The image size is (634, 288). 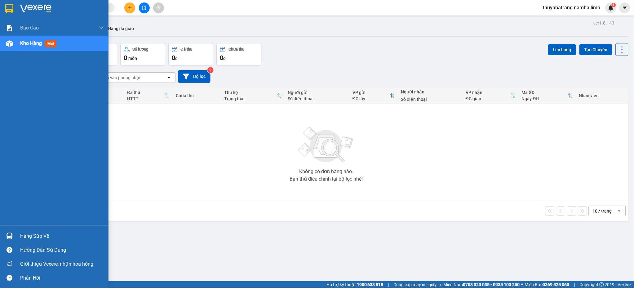 I want to click on img: svg+xml;base64,PHN2ZyBjbGFzcz0ibGlzdC1wbHVnX19zdmciIHhtbG5zPSJodHRwOi8vd3d3LnczLm9yZy8yMDAwL3N2Zy..., so click(x=326, y=145).